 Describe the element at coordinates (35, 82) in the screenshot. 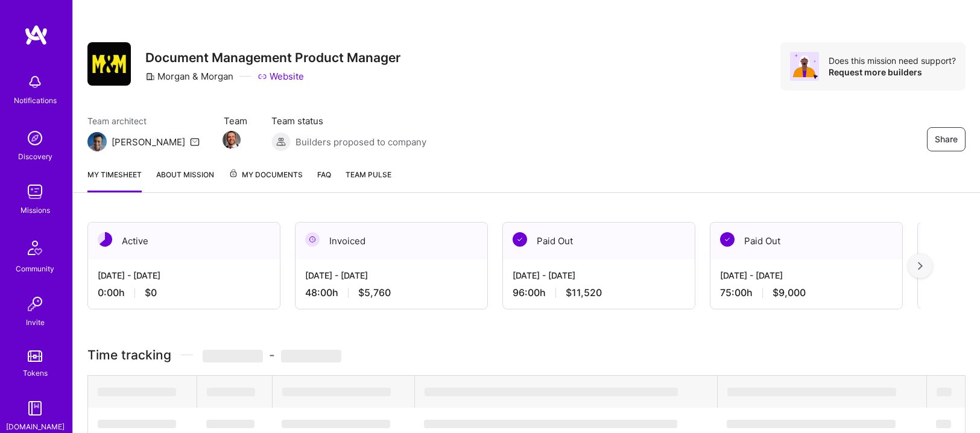

I see `img: bell` at that location.